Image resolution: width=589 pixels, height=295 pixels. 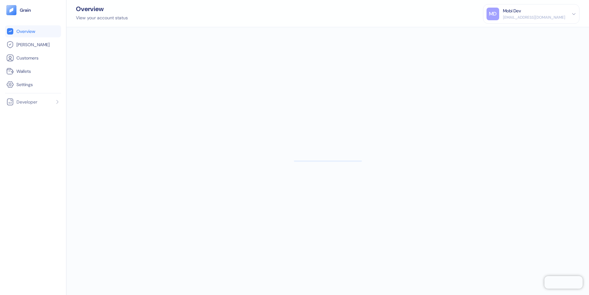 I want to click on a: Wallets, so click(x=33, y=71).